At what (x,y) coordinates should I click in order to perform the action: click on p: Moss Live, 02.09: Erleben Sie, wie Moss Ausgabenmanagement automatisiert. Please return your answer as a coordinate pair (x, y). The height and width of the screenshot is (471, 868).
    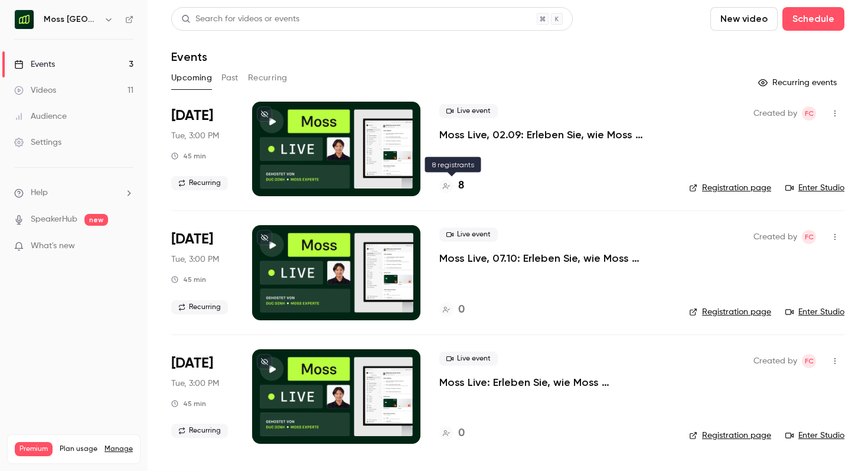
    Looking at the image, I should click on (555, 135).